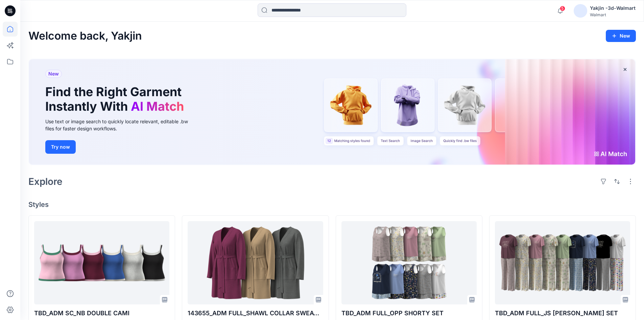 Image resolution: width=644 pixels, height=320 pixels. What do you see at coordinates (332, 205) in the screenshot?
I see `h4: Styles` at bounding box center [332, 205].